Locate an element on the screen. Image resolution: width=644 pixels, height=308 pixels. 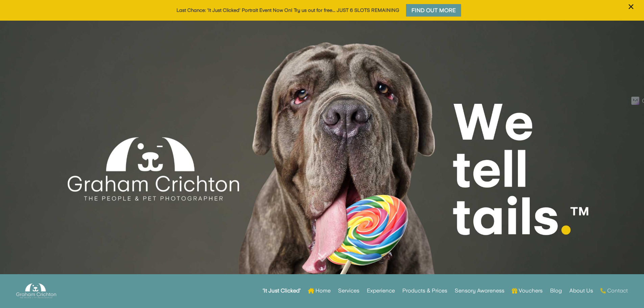
strong: ‘It Just Clicked’ is located at coordinates (282, 291).